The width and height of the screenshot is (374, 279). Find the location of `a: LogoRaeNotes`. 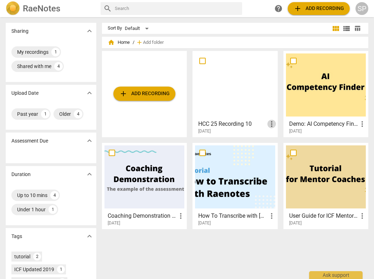

a: LogoRaeNotes is located at coordinates (50, 9).